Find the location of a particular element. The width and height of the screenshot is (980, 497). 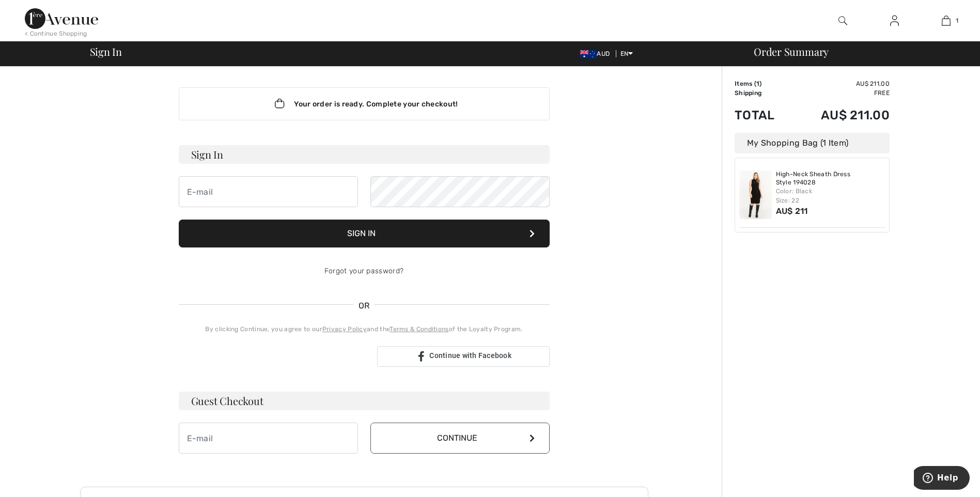

span: Continue with Facebook is located at coordinates (470, 356).